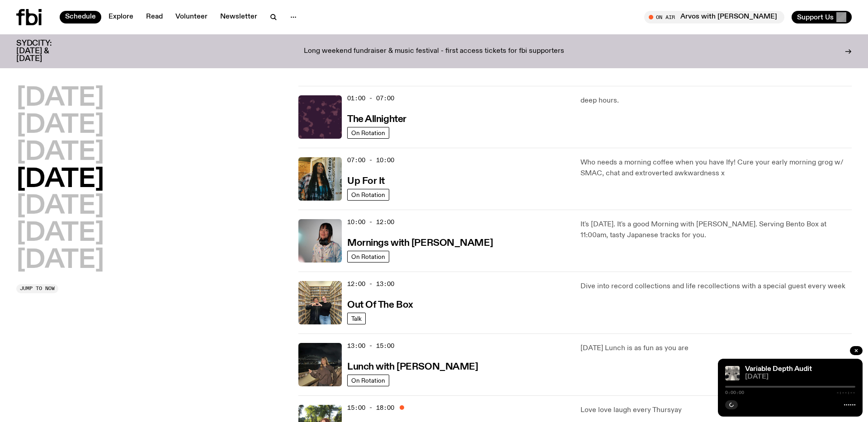  I want to click on a: Volunteer, so click(191, 17).